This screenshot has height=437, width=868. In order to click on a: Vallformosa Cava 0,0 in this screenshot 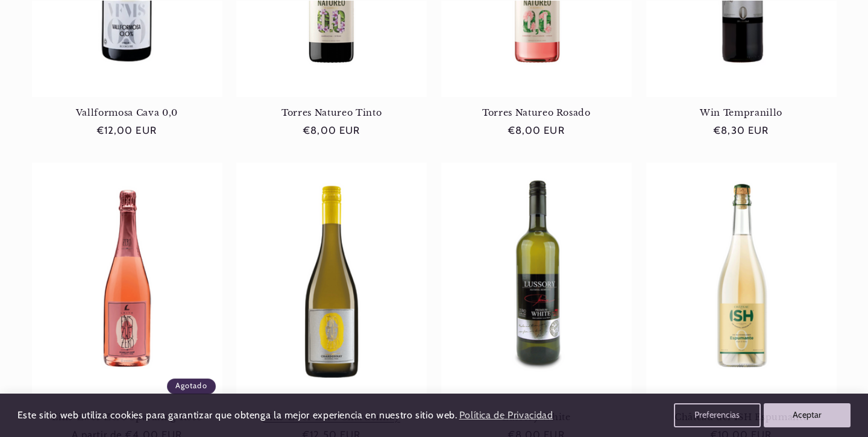, I will do `click(127, 113)`.